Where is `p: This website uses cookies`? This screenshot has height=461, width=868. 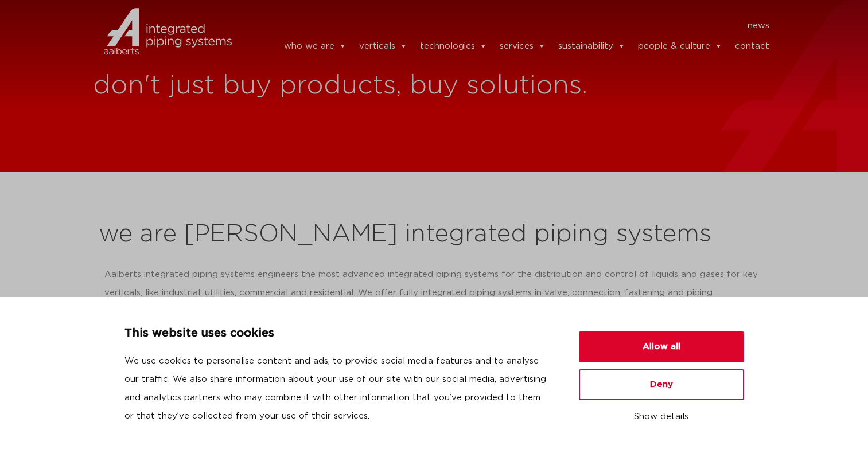 p: This website uses cookies is located at coordinates (338, 334).